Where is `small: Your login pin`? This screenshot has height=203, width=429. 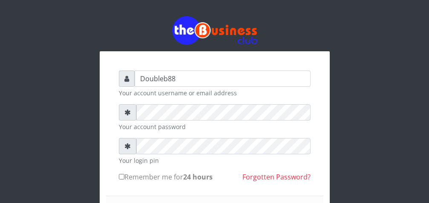
small: Your login pin is located at coordinates (215, 160).